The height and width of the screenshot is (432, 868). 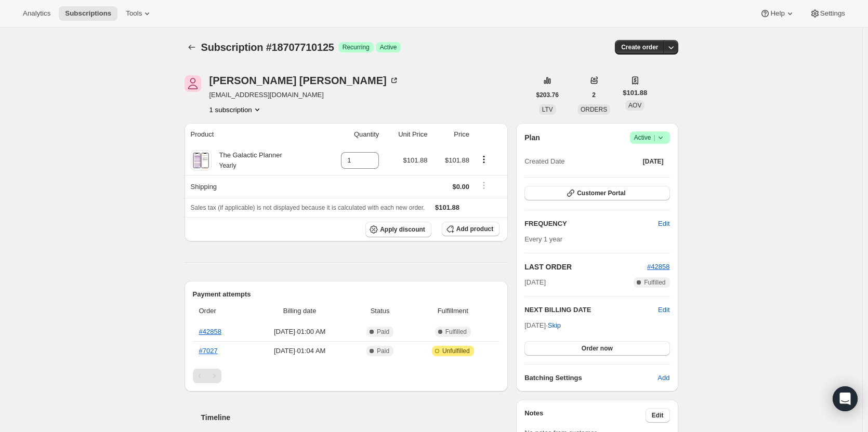 I want to click on h2: Payment attempts, so click(x=346, y=295).